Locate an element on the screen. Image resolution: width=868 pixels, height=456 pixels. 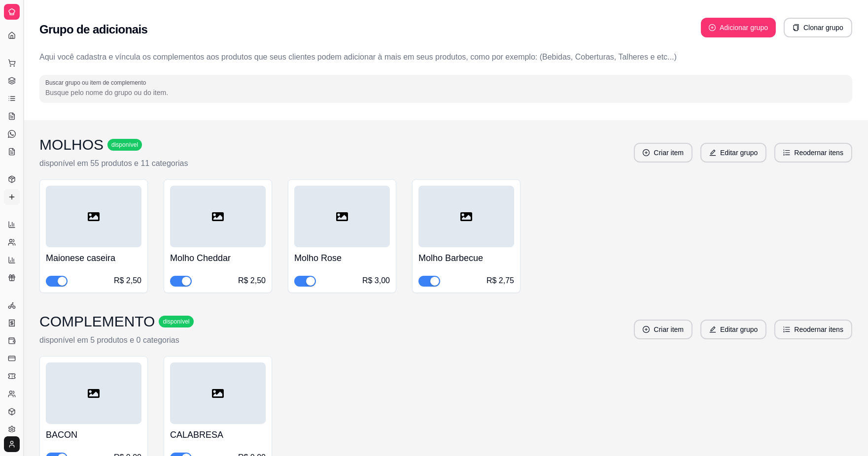
label: Buscar grupo ou item de complemento is located at coordinates (98, 82).